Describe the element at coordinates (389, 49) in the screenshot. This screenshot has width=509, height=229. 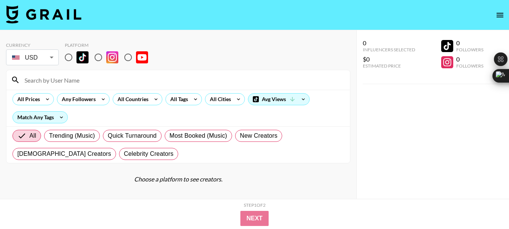
I see `div: Influencers Selected` at that location.